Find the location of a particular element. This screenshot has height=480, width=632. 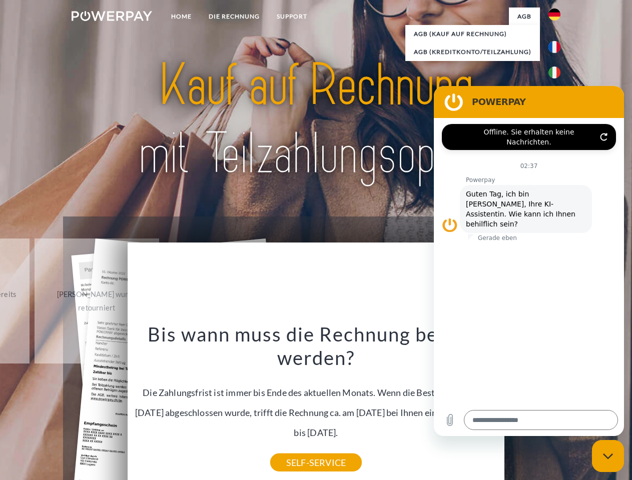

a: Home is located at coordinates (181, 17).